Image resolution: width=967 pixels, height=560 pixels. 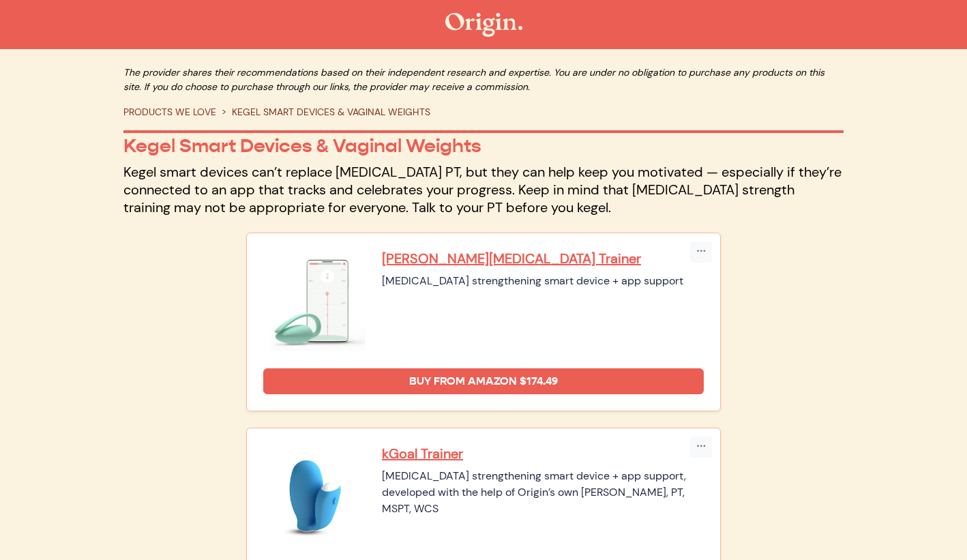 I want to click on p: The provider shares their recommendations based on their independent research and expertise. You ..., so click(x=483, y=80).